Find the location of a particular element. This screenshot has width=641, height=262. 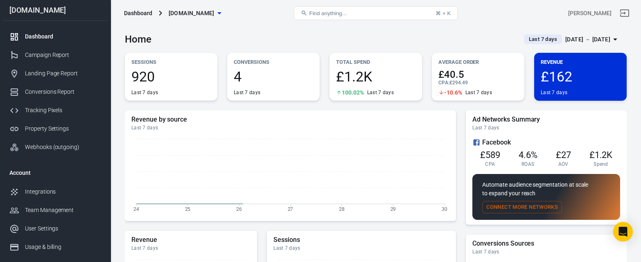

p: Automate audience segmentation at scale to expand your reach is located at coordinates (546, 189).